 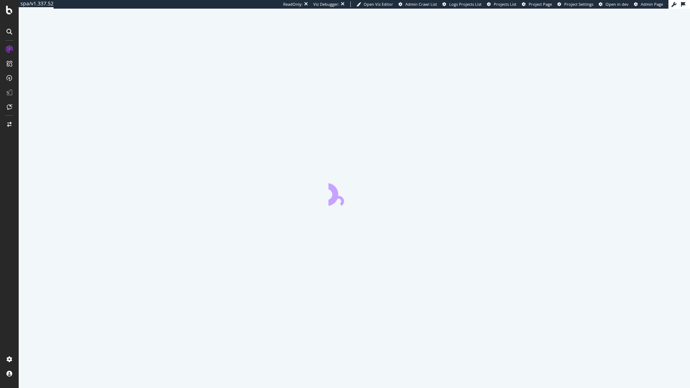 What do you see at coordinates (418, 4) in the screenshot?
I see `a: Admin Crawl List` at bounding box center [418, 4].